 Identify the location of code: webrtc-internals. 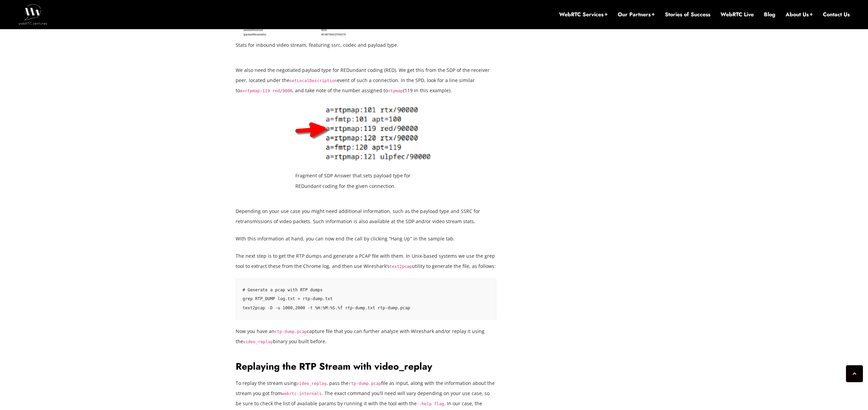
(302, 393).